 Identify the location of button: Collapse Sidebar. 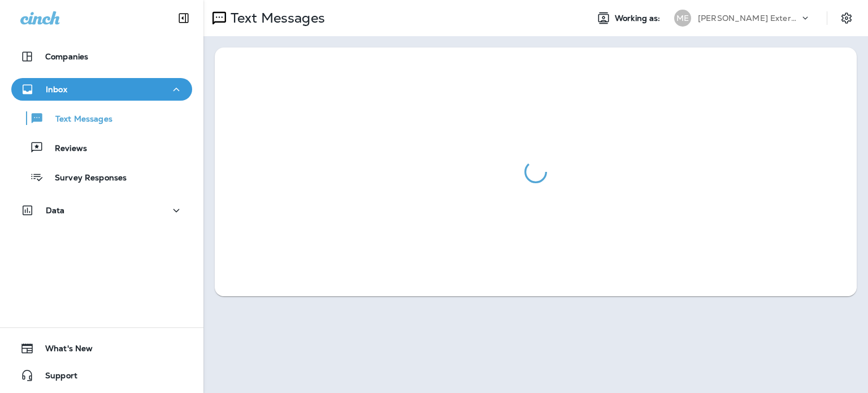
(184, 18).